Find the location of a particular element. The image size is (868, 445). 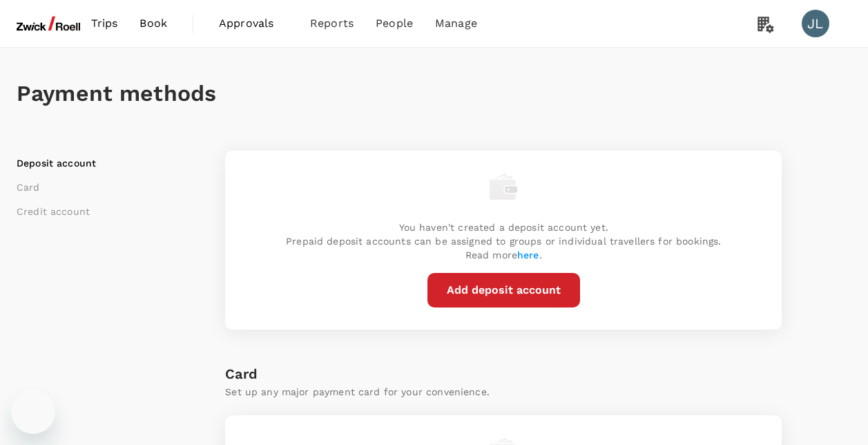

p: You haven't created a deposit account yet. Prepaid deposit accounts can be assigned to groups or ... is located at coordinates (504, 241).